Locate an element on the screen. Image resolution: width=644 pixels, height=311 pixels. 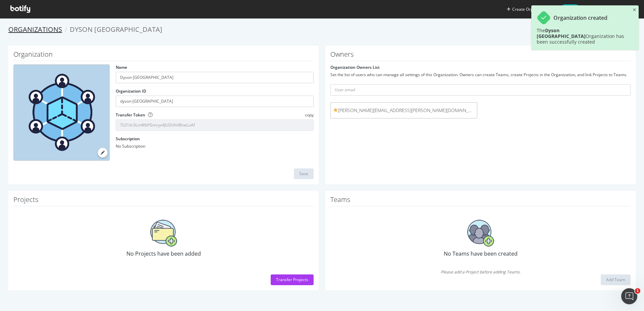
span: Please add a Project before adding Teams. is located at coordinates (480, 272).